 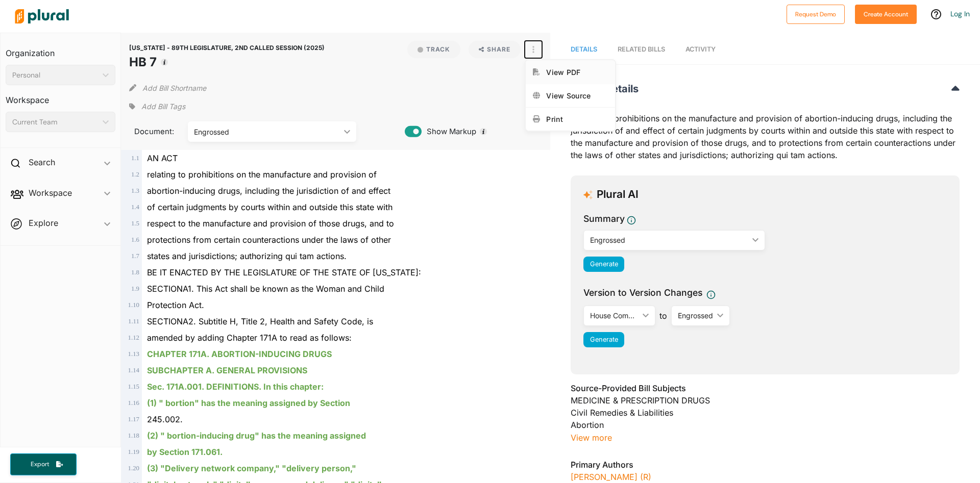 What do you see at coordinates (700, 50) in the screenshot?
I see `a: Activity` at bounding box center [700, 50].